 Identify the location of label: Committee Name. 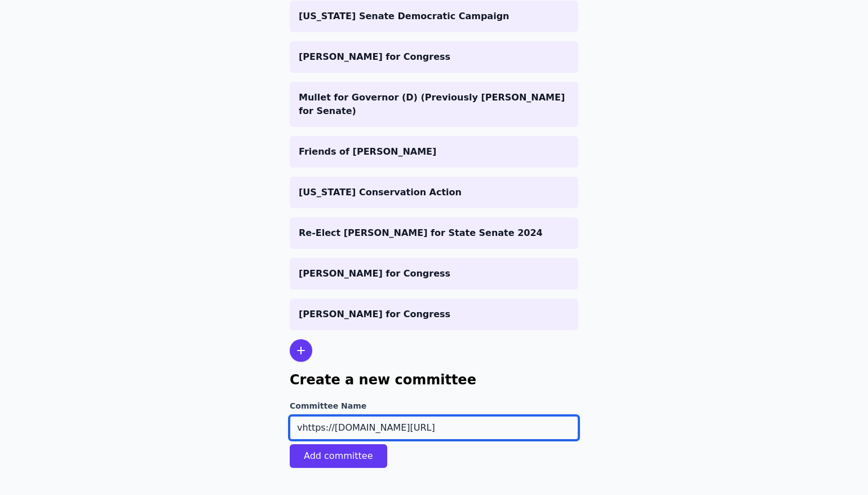
(434, 405).